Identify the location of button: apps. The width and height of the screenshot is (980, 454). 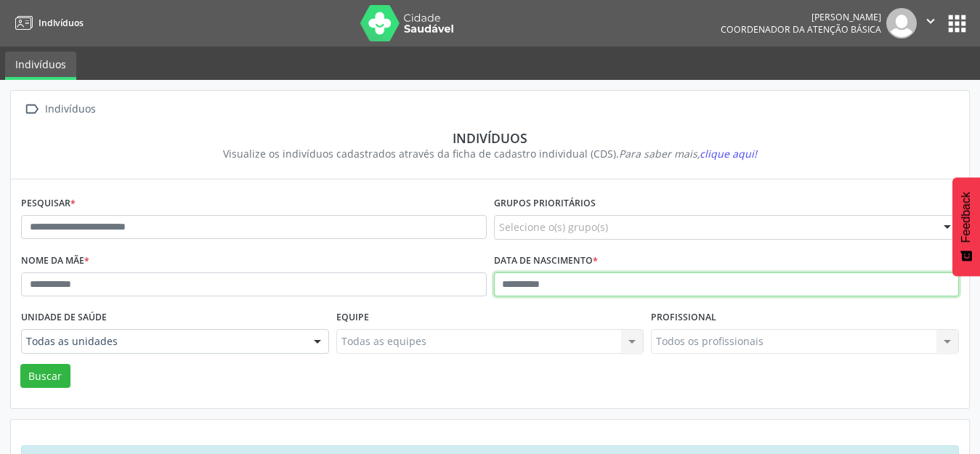
(957, 24).